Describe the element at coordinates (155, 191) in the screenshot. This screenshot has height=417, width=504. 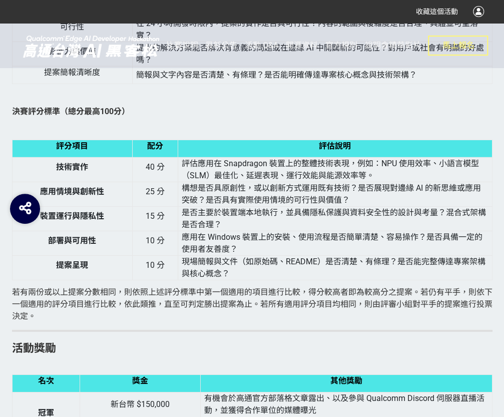
I see `span: 25 分` at that location.